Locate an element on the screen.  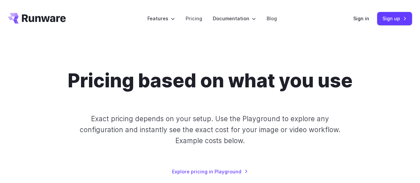
a: Go to / is located at coordinates (37, 18).